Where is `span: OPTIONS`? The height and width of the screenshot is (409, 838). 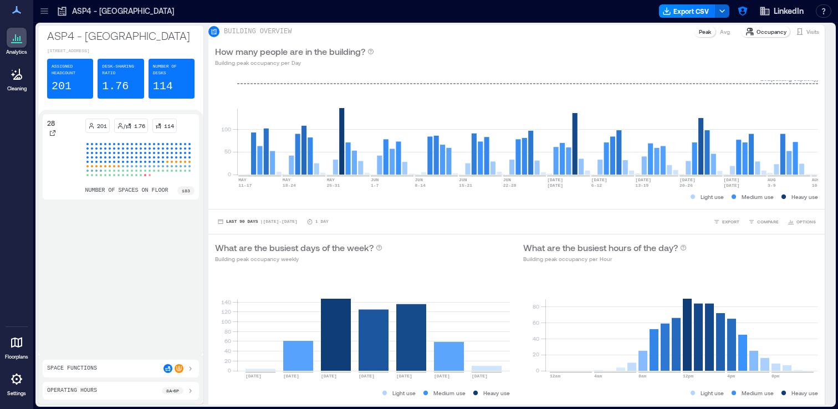 span: OPTIONS is located at coordinates (806, 222).